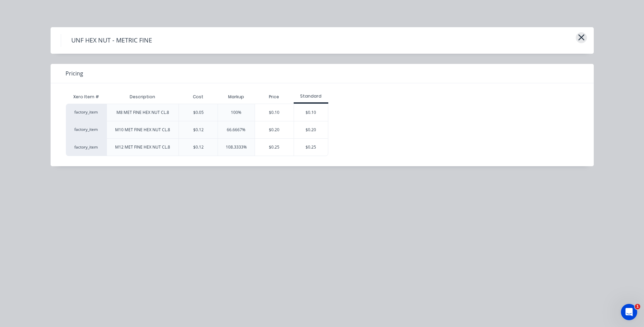 This screenshot has height=327, width=644. I want to click on div: Xero Item #, so click(86, 97).